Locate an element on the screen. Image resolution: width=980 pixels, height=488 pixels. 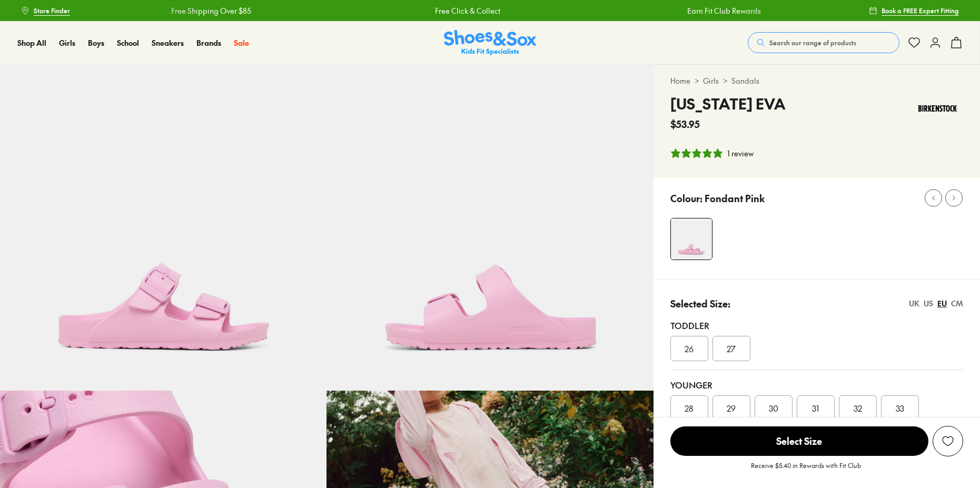
span: Store Finder is located at coordinates (51, 10).